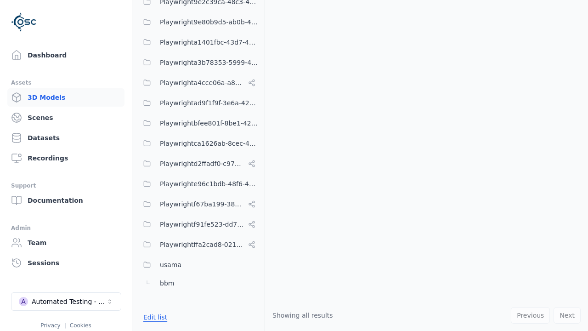  What do you see at coordinates (66, 200) in the screenshot?
I see `a: Documentation` at bounding box center [66, 200].